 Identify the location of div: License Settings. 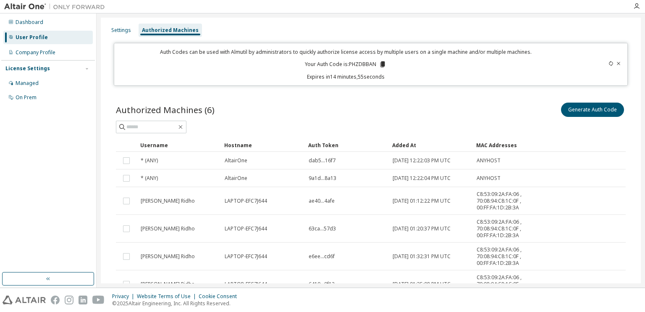
(28, 68).